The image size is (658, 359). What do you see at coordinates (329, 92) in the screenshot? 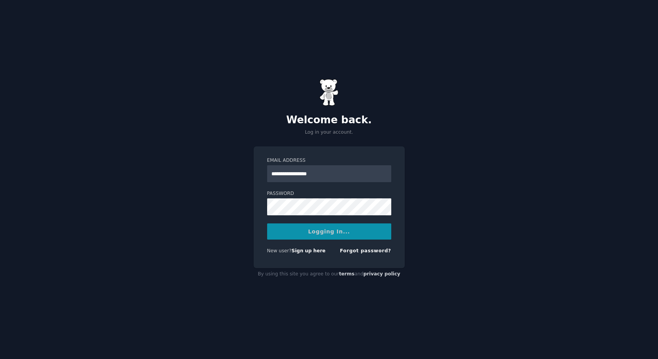
I see `img: Gummy Bear` at bounding box center [329, 92].